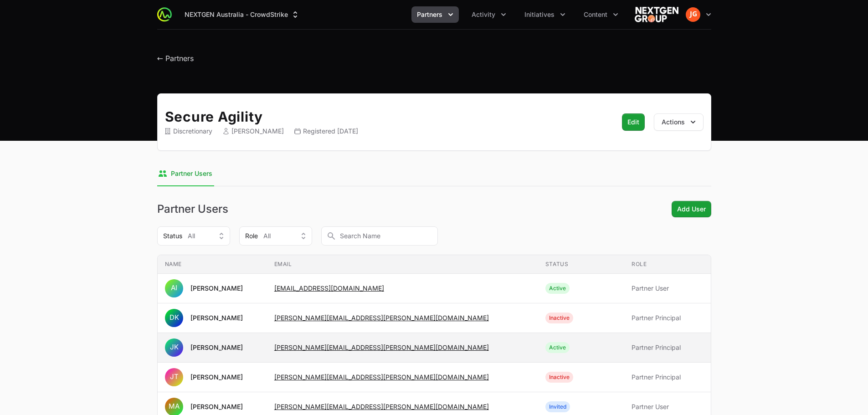 The width and height of the screenshot is (868, 415). I want to click on button: Activity, so click(488, 14).